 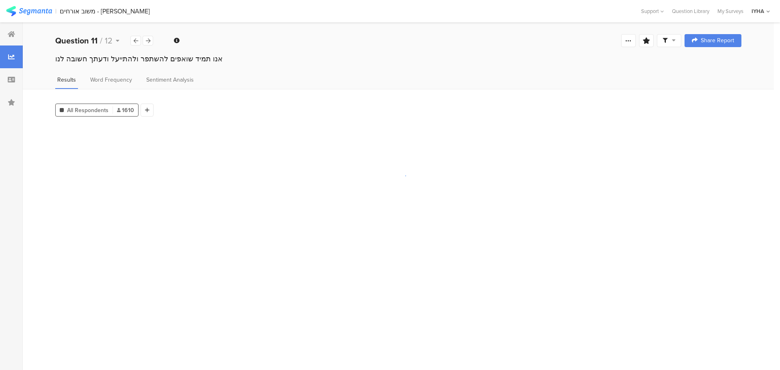 What do you see at coordinates (125, 110) in the screenshot?
I see `span: 1610` at bounding box center [125, 110].